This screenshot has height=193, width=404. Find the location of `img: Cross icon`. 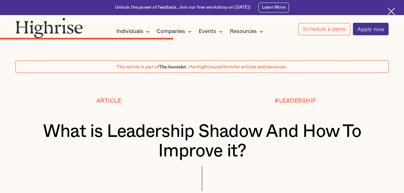

img: Cross icon is located at coordinates (391, 11).